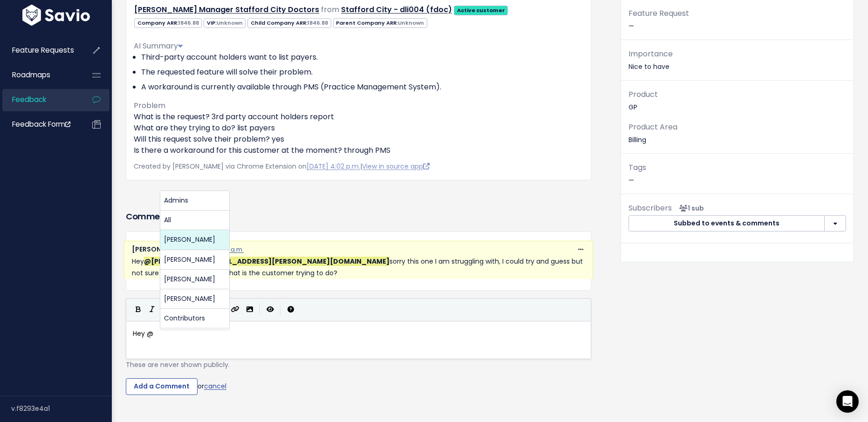 This screenshot has height=422, width=868. What do you see at coordinates (43, 50) in the screenshot?
I see `span: Feature Requests` at bounding box center [43, 50].